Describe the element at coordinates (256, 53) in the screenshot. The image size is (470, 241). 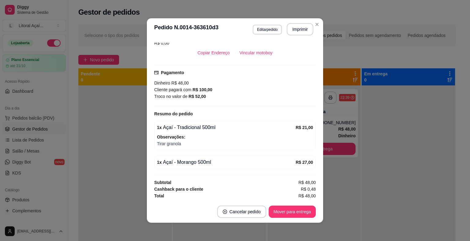
I see `button: Vincular motoboy` at that location.